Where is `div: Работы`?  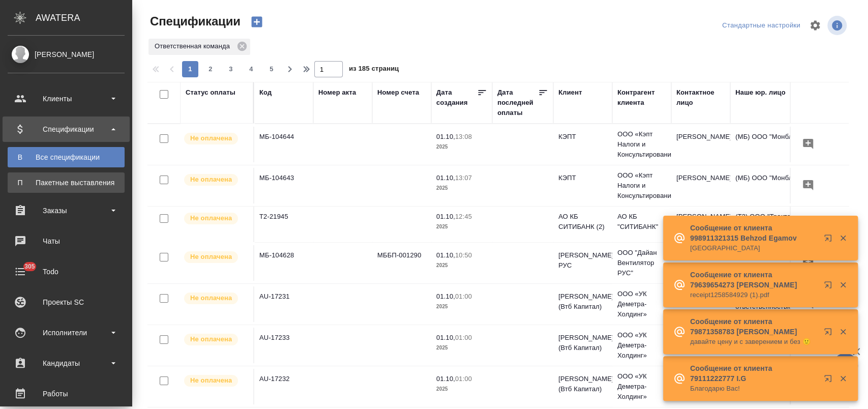 div: Работы is located at coordinates (66, 394).